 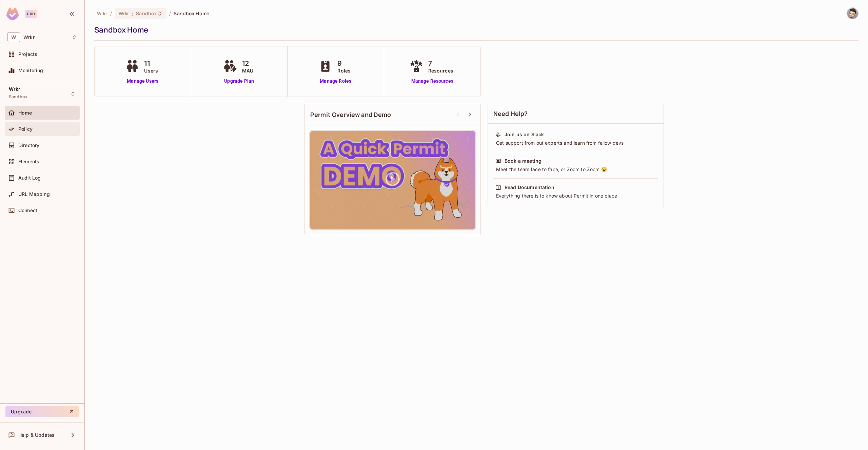 I want to click on button: Upgrade, so click(x=42, y=412).